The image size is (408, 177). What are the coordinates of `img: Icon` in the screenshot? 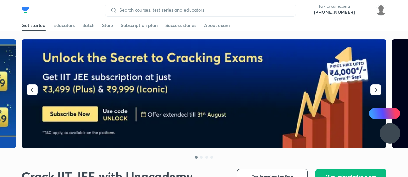 It's located at (376, 114).